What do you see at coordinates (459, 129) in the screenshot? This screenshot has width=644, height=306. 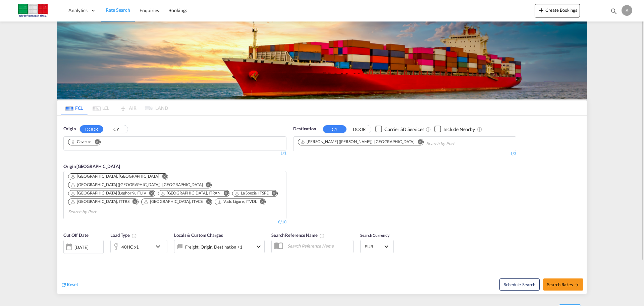 I see `div: Include Nearby` at bounding box center [459, 129].